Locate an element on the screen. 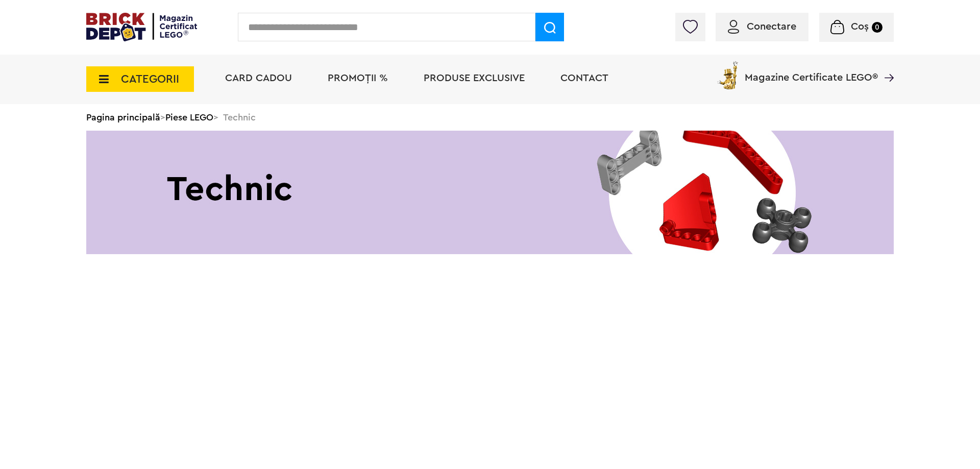 Image resolution: width=980 pixels, height=469 pixels. img: Technic is located at coordinates (490, 193).